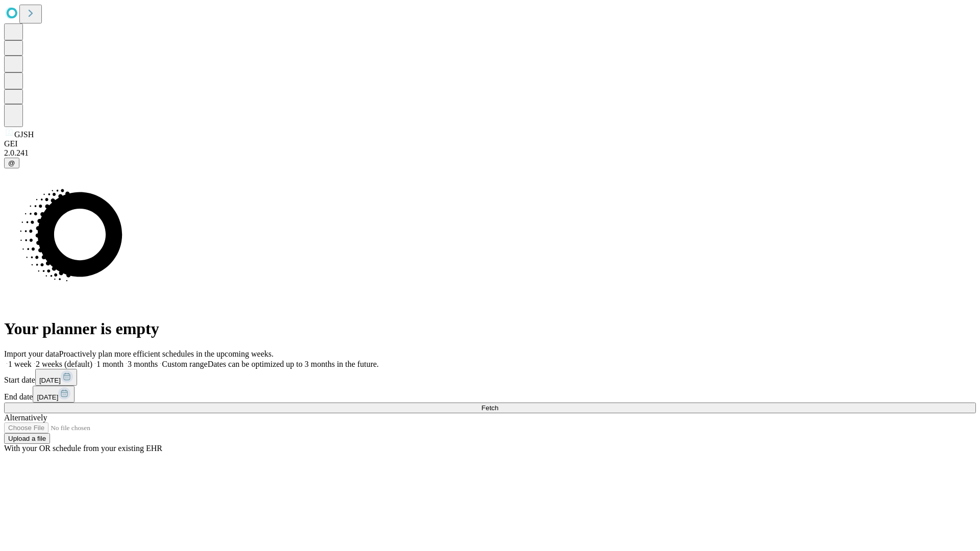  Describe the element at coordinates (490, 153) in the screenshot. I see `div: 2.0.241` at that location.